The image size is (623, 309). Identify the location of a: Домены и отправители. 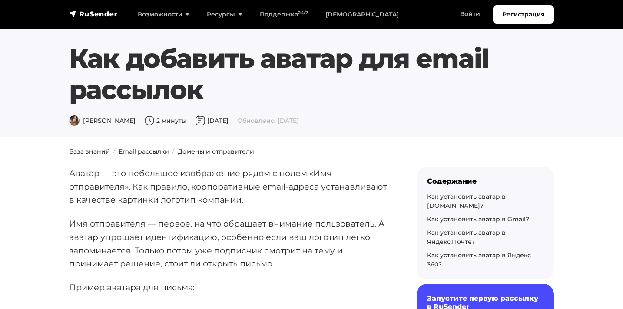
(216, 152).